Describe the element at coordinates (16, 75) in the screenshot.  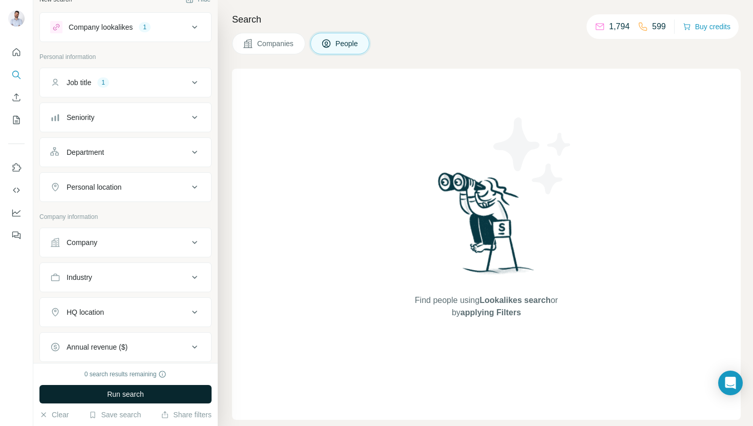
I see `button: Search` at that location.